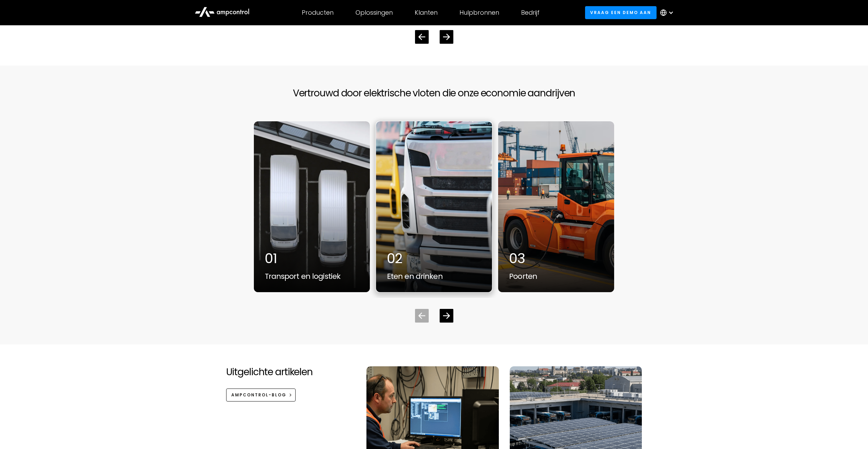 This screenshot has height=449, width=868. What do you see at coordinates (434, 207) in the screenshot?
I see `div: 2 / 7` at bounding box center [434, 207].